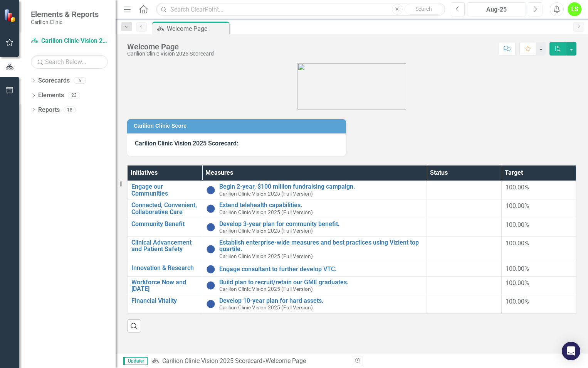 This screenshot has width=588, height=368. Describe the element at coordinates (321, 245) in the screenshot. I see `a: Establish enterprise-wide measures and best practices using Vizient top quartile.` at that location.